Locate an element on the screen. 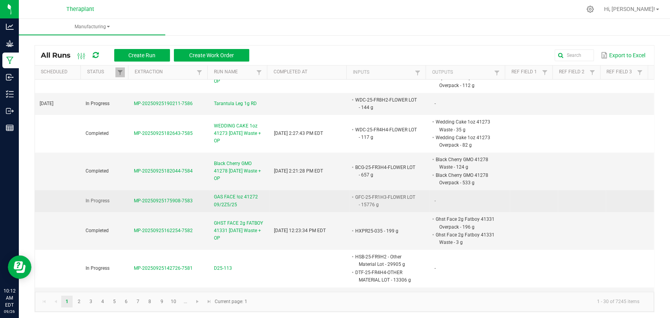 This screenshot has height=318, width=670. span: Create Work Order is located at coordinates (211, 55).